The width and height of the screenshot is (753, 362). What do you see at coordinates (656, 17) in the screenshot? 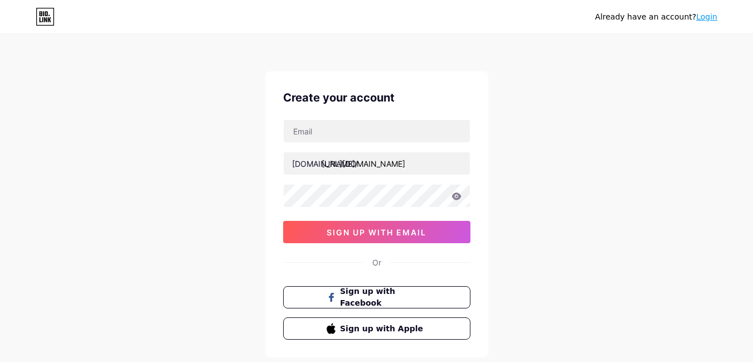
I see `div: Already have an account?` at bounding box center [656, 17].